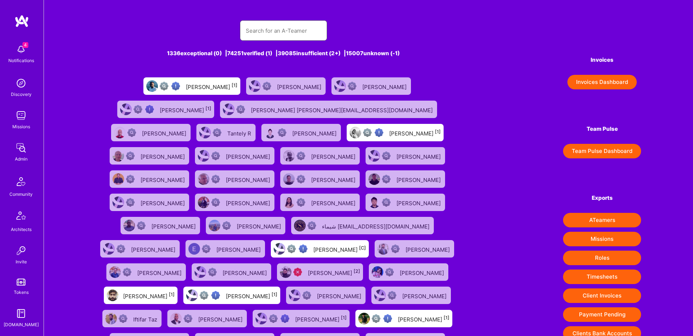  I want to click on img: guide book, so click(21, 313).